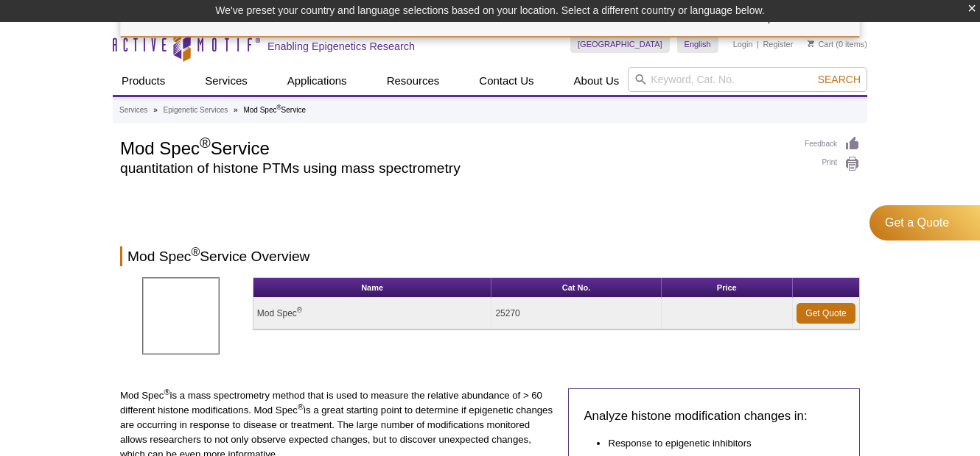  Describe the element at coordinates (490, 256) in the screenshot. I see `h2: Mod Spec Service Overview` at that location.